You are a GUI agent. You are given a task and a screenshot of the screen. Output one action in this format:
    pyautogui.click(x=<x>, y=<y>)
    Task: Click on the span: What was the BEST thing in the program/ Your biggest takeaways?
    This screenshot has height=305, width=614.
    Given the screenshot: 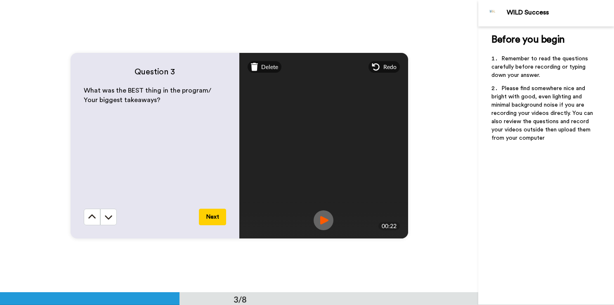 What is the action you would take?
    pyautogui.click(x=148, y=95)
    